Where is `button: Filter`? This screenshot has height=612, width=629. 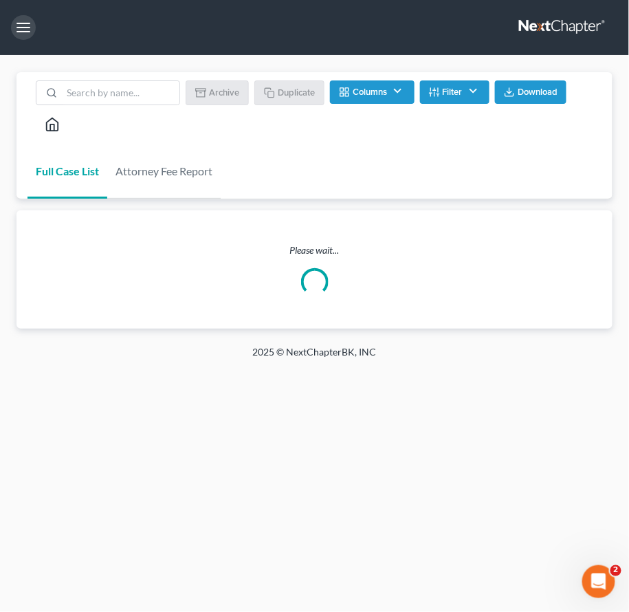 button: Filter is located at coordinates (454, 92).